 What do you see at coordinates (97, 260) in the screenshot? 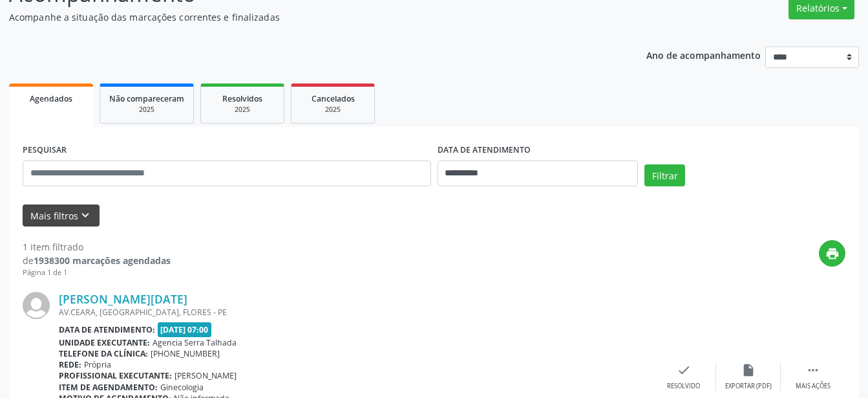
I see `div: de` at bounding box center [97, 260].